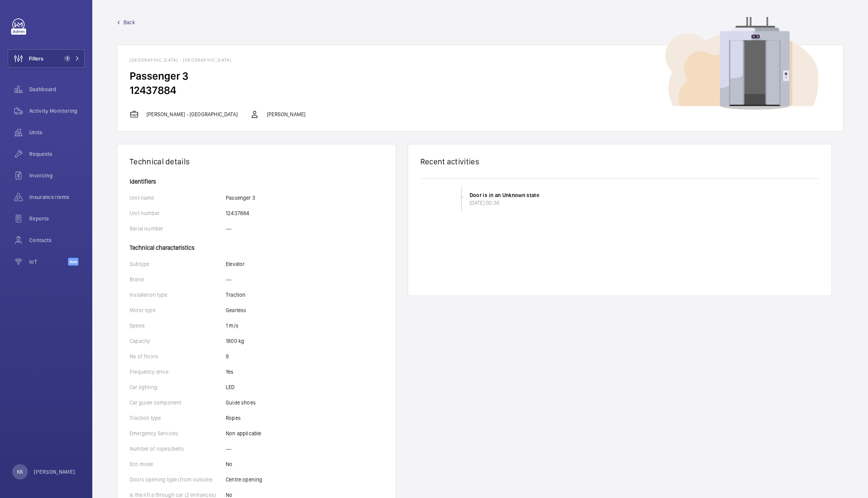 The height and width of the screenshot is (498, 868). Describe the element at coordinates (233, 418) in the screenshot. I see `p: Ropes` at that location.